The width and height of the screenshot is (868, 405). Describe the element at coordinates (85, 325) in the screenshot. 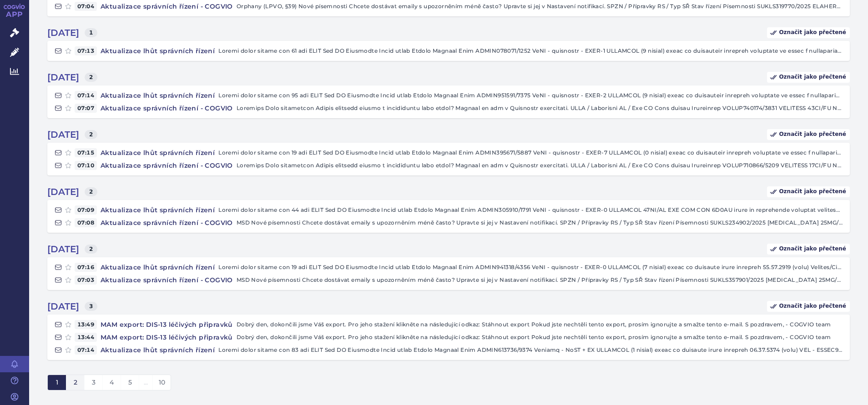

I see `span: 13:49` at that location.